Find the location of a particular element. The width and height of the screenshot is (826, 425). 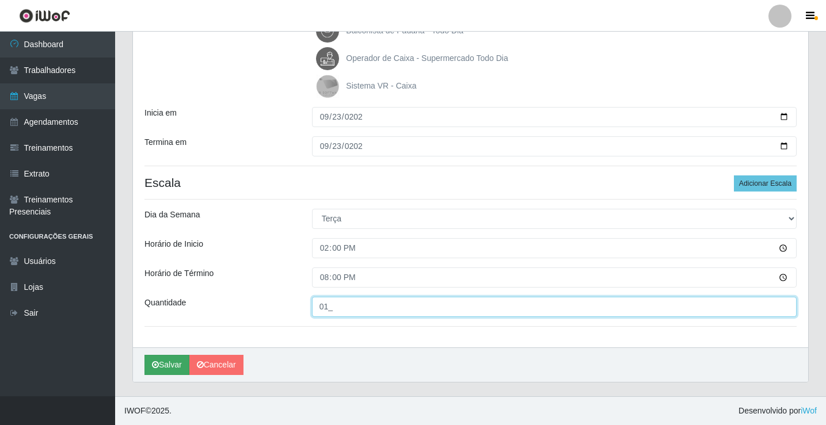

input: Informe a quantidade... is located at coordinates (554, 307).